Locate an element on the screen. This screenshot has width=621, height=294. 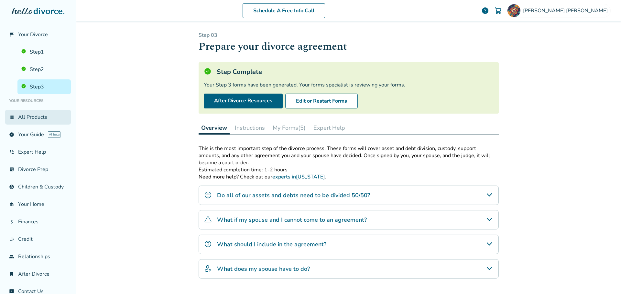
img: Maggie Shadburn is located at coordinates (514, 11).